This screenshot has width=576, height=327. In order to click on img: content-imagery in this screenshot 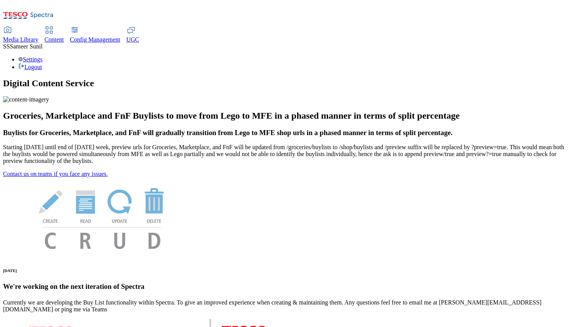, I will do `click(26, 99)`.